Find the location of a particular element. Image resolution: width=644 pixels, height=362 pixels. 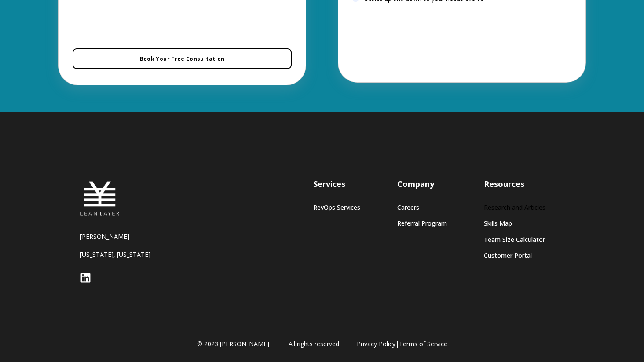

a: Terms of Service is located at coordinates (423, 344).